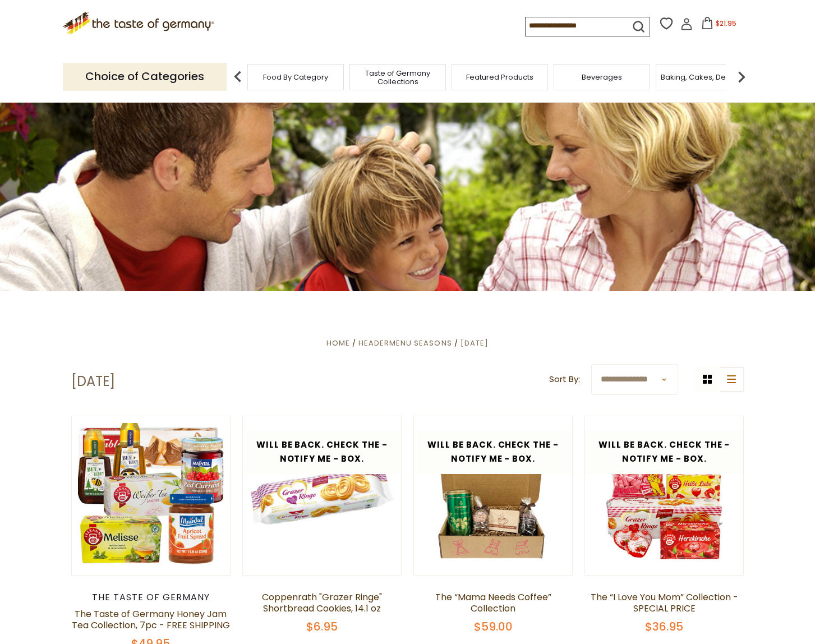 This screenshot has height=644, width=815. Describe the element at coordinates (405, 343) in the screenshot. I see `a: HeaderMenu Seasons` at that location.